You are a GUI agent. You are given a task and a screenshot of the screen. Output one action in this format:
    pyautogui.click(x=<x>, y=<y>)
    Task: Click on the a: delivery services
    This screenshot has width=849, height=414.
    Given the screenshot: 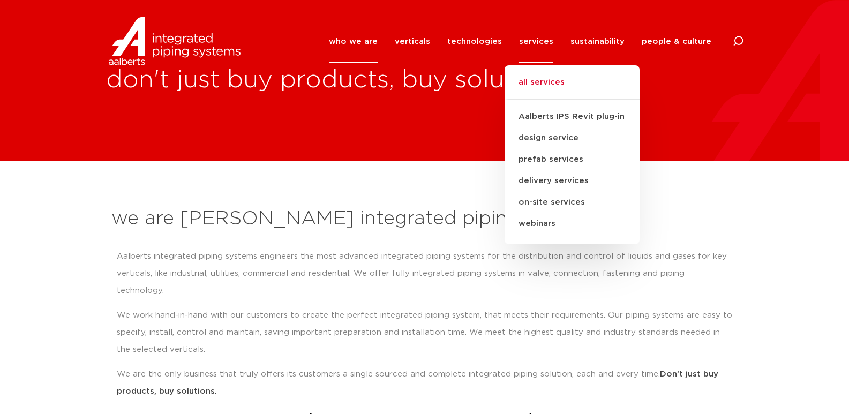 What is the action you would take?
    pyautogui.click(x=572, y=181)
    